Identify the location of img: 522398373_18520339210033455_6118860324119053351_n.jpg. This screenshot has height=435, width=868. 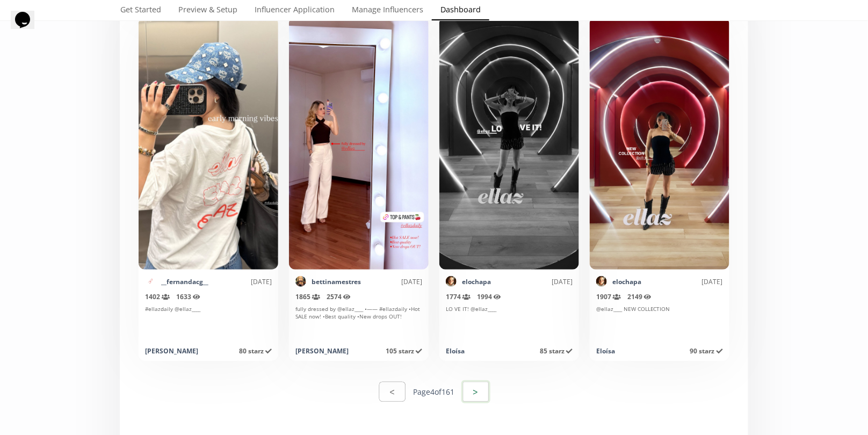
(150, 281).